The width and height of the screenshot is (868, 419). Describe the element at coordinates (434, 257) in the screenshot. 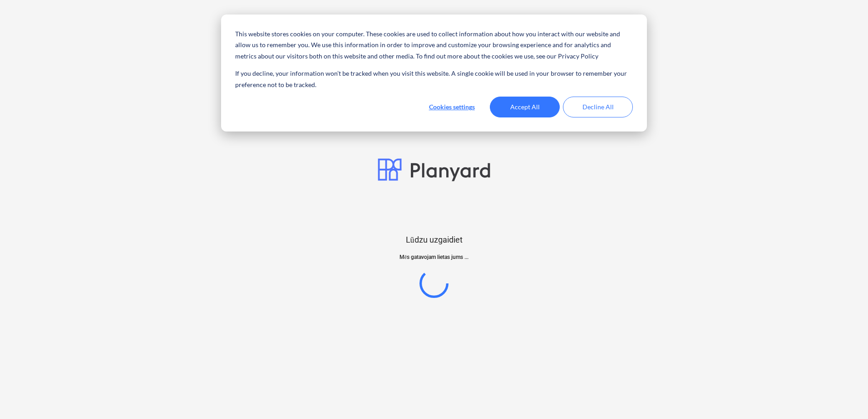

I see `p: Mēs gatavojam lietas jums ...` at that location.